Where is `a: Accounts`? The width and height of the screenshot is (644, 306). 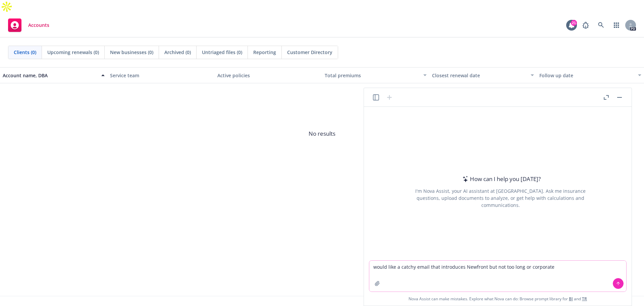 a: Accounts is located at coordinates (29, 25).